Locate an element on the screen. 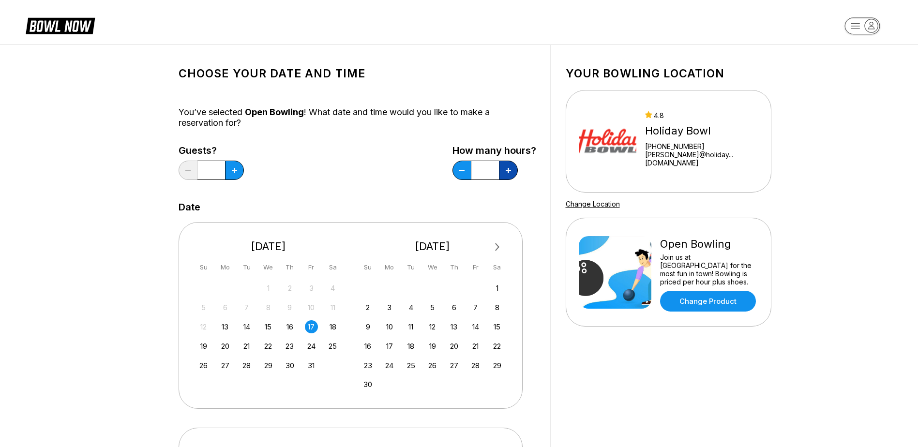 The height and width of the screenshot is (447, 918). div: Choose Saturday, October 18th, 2025 is located at coordinates (332, 327).